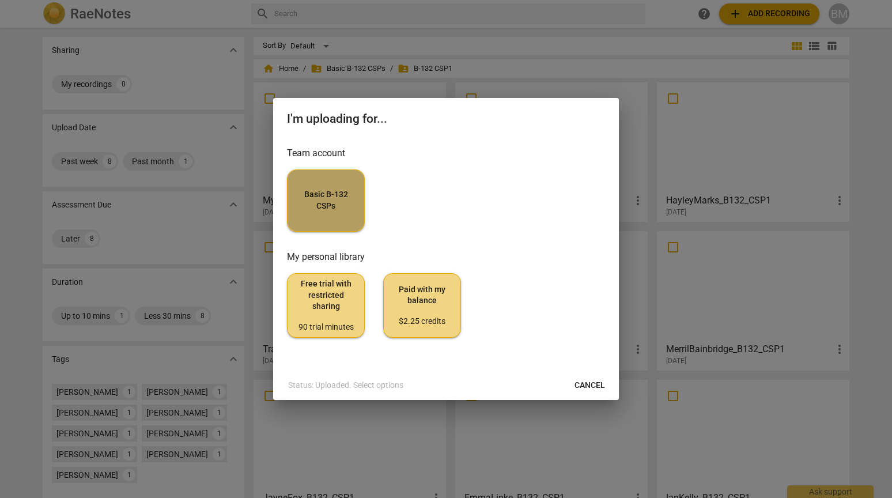 This screenshot has height=498, width=892. What do you see at coordinates (446, 257) in the screenshot?
I see `h3: My personal library` at bounding box center [446, 257].